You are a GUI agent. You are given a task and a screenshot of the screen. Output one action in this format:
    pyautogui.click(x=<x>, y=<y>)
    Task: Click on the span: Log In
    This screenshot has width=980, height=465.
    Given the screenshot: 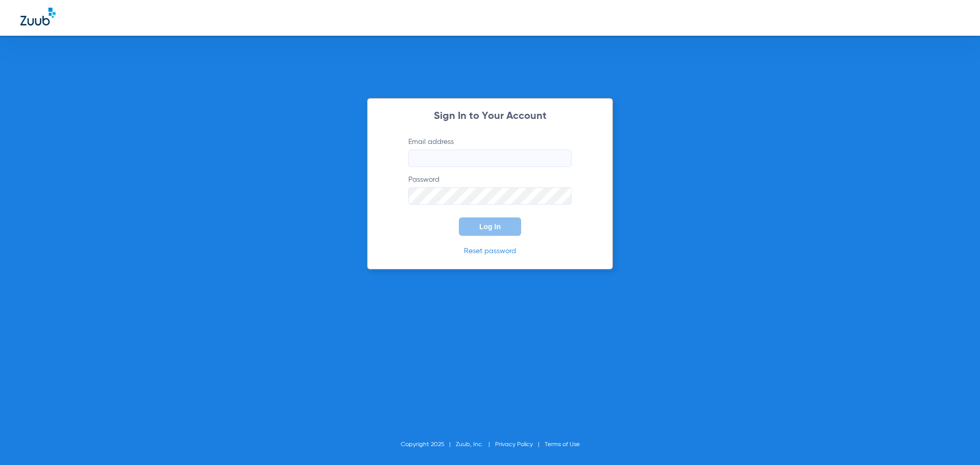 What is the action you would take?
    pyautogui.click(x=490, y=227)
    